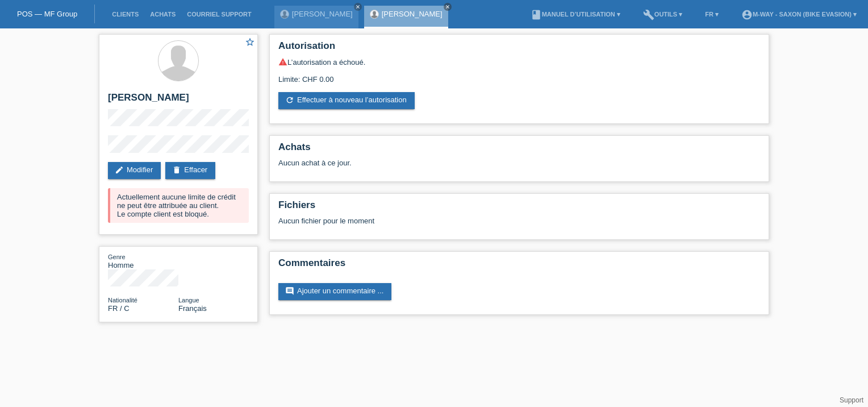 The image size is (868, 407). Describe the element at coordinates (519, 150) in the screenshot. I see `h2: Achats` at that location.